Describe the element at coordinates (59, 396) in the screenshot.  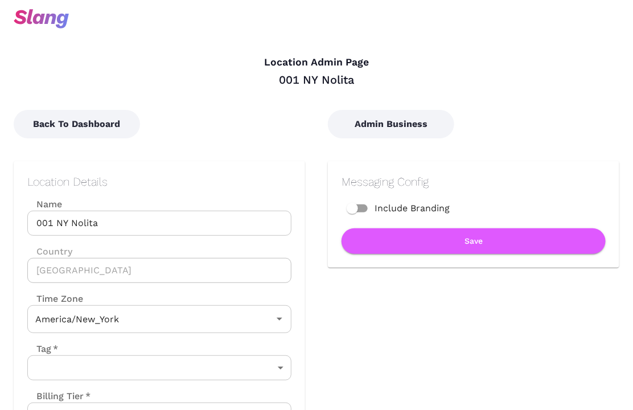
I see `label: Billing Tier` at that location.